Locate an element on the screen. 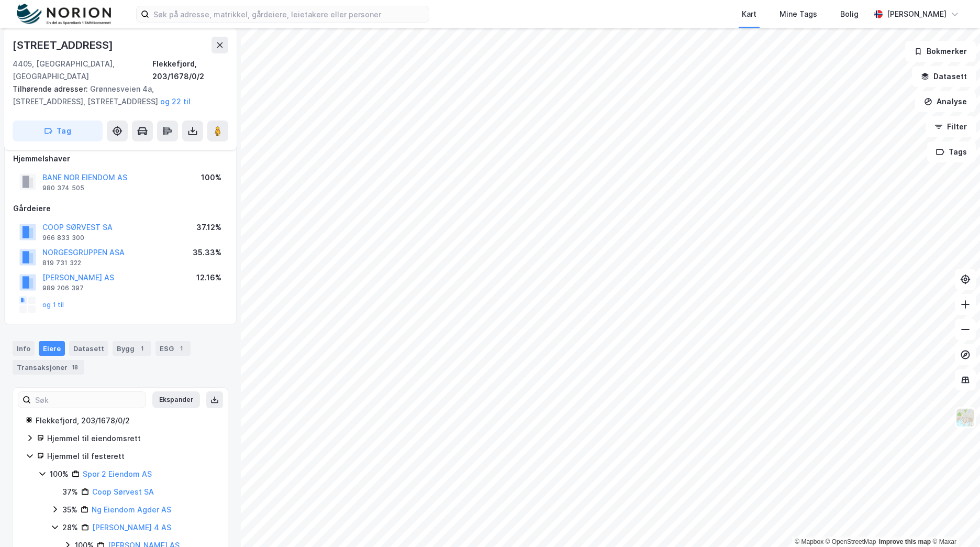  div: Kart is located at coordinates (750, 14).